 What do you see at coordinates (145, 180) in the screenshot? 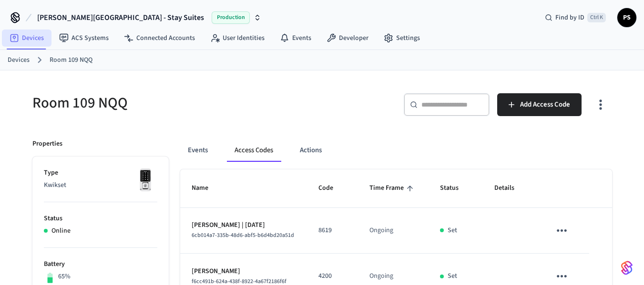
I see `img: Kwikset Halo Touchscreen Wifi Enabled Smart Lock, Polished Chrome, Front` at bounding box center [145, 180].